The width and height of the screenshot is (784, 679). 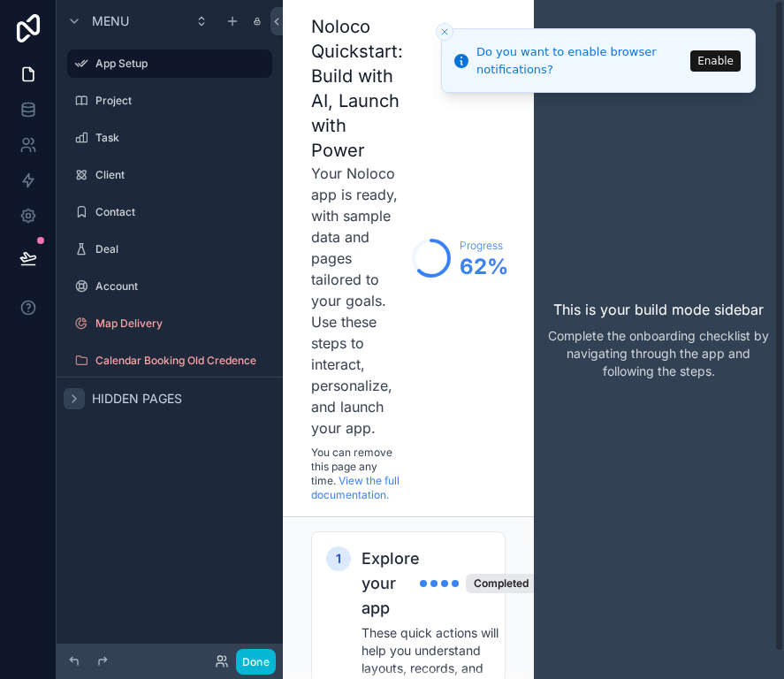 I want to click on h2: Explore your app, so click(x=391, y=584).